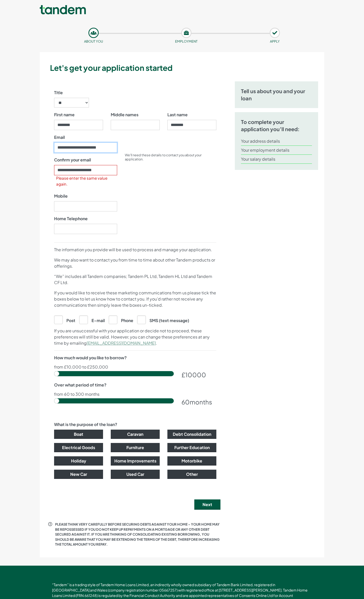  Describe the element at coordinates (78, 474) in the screenshot. I see `button: New Car` at that location.